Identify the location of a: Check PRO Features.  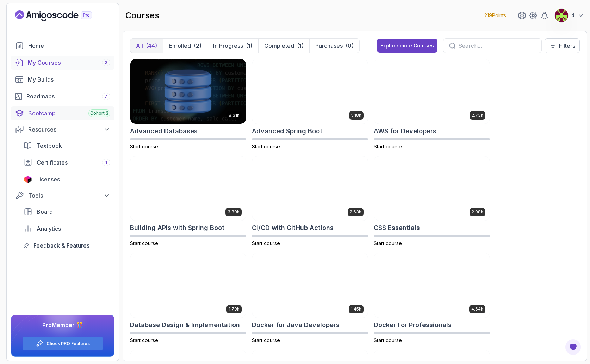
(68, 344).